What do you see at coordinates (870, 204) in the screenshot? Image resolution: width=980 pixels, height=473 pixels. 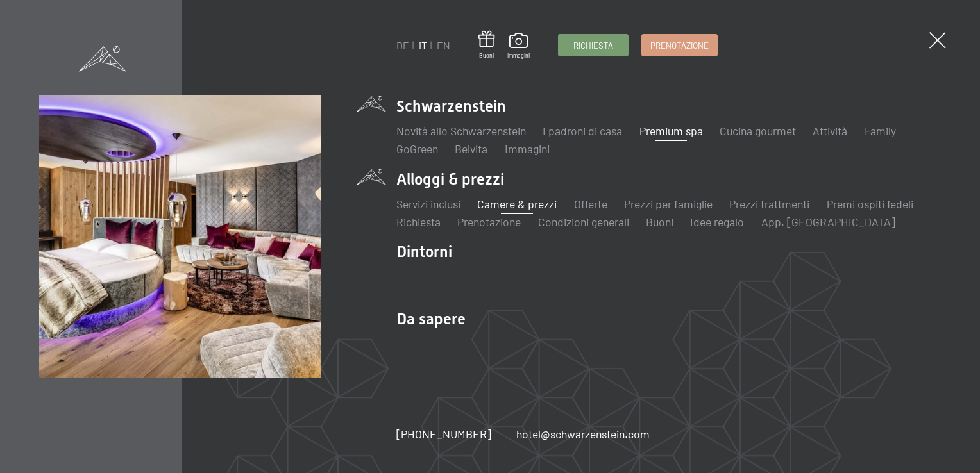 I see `a: Premi ospiti fedeli` at bounding box center [870, 204].